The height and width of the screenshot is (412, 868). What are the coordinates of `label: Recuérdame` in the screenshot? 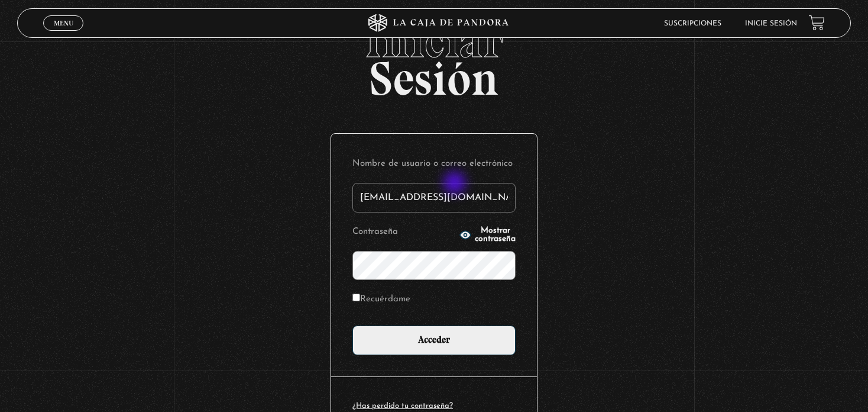 It's located at (381, 299).